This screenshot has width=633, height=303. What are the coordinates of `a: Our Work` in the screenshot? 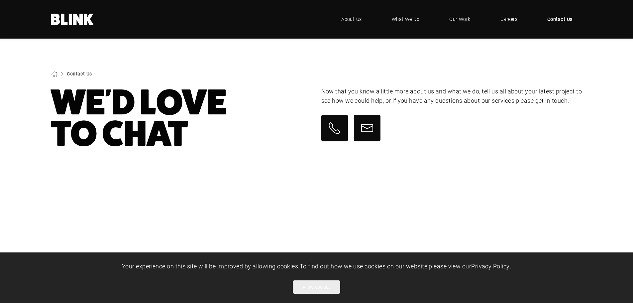 It's located at (460, 19).